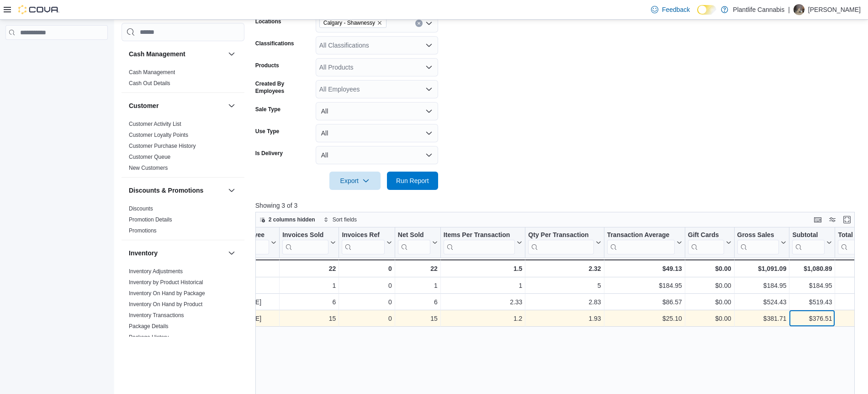  What do you see at coordinates (151, 72) in the screenshot?
I see `a: Cash Management` at bounding box center [151, 72].